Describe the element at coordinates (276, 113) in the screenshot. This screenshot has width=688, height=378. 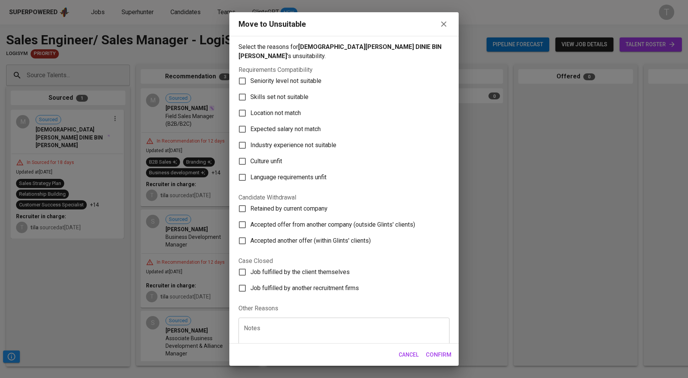
I see `span: Location not match` at that location.